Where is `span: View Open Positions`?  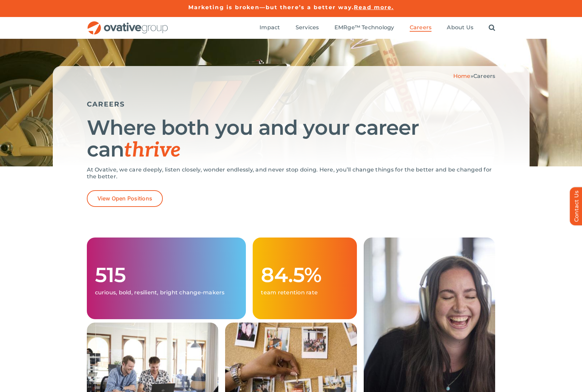 span: View Open Positions is located at coordinates (125, 198).